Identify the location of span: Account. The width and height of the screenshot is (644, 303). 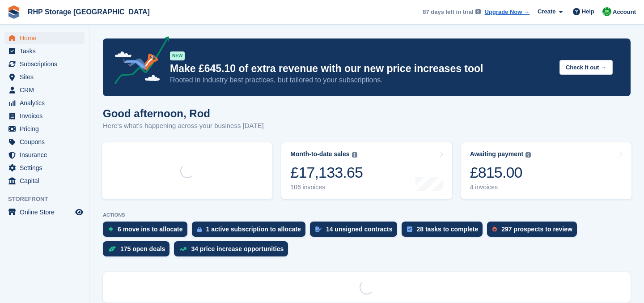
(624, 12).